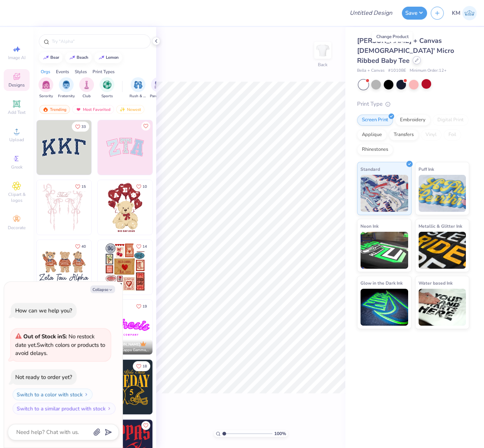 The height and width of the screenshot is (448, 484). What do you see at coordinates (109, 408) in the screenshot?
I see `img: Switch to a similar product with stock` at bounding box center [109, 408].